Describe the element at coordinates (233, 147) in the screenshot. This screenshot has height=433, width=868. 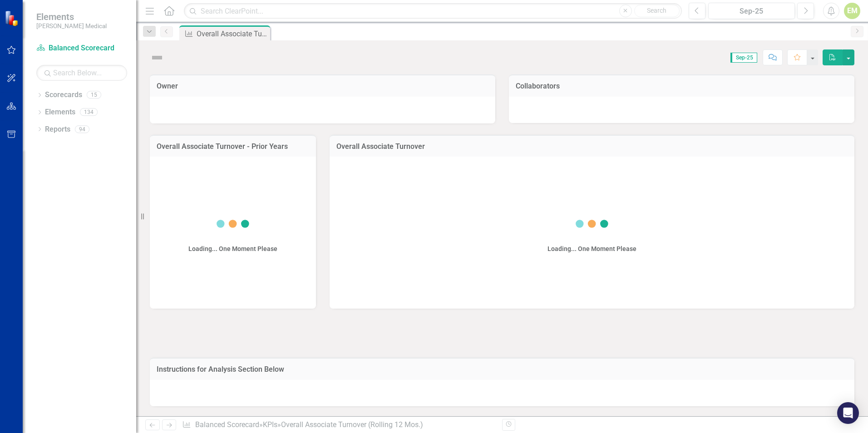
I see `h3: Overall Associate Turnover - Prior Years` at that location.